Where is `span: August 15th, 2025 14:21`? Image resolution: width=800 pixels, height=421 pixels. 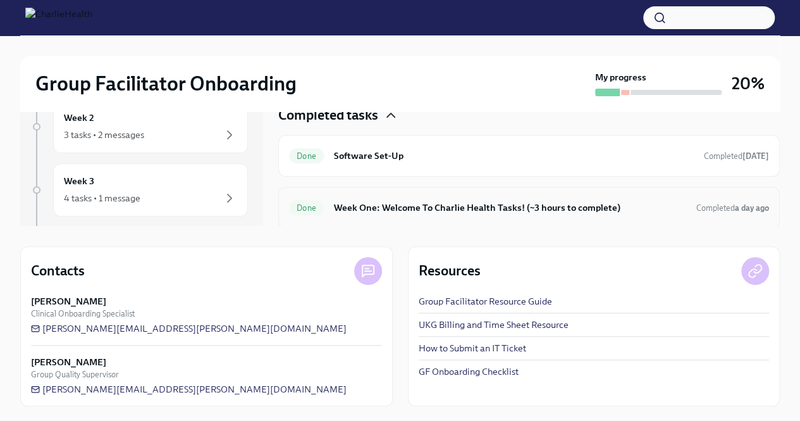 span: August 15th, 2025 14:21 is located at coordinates (733, 208).